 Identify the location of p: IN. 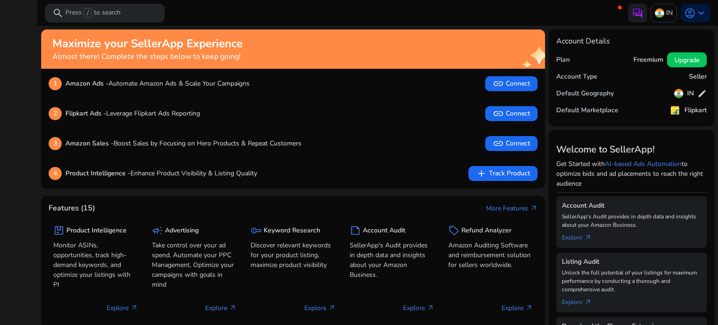
(669, 13).